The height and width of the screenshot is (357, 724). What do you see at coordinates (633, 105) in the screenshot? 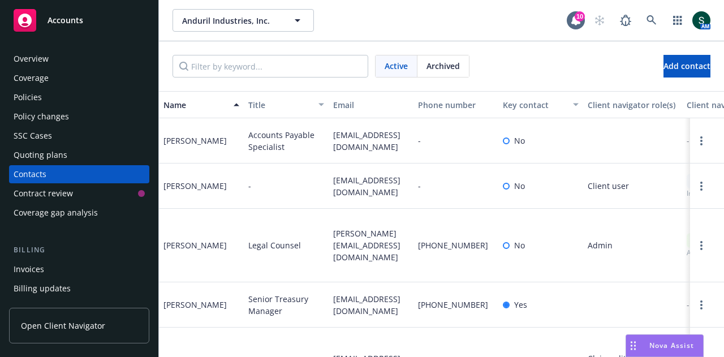
I see `div: Client navigator role(s)` at bounding box center [633, 105].